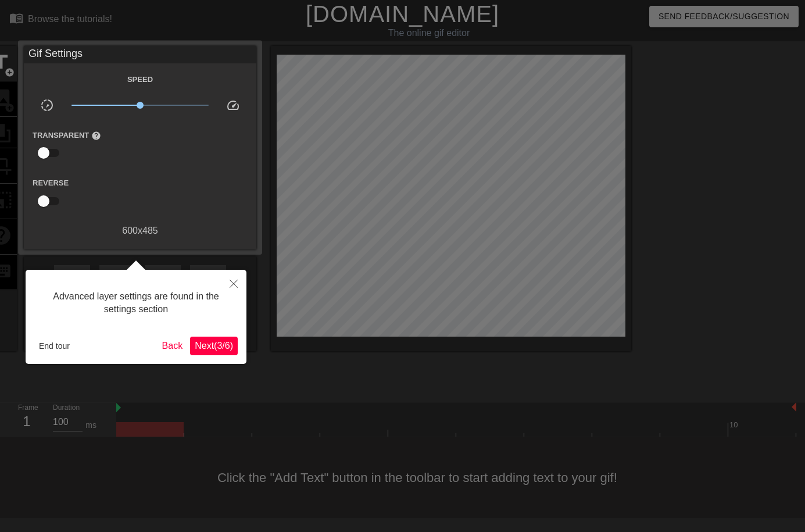 The height and width of the screenshot is (532, 805). I want to click on button: Next, so click(214, 346).